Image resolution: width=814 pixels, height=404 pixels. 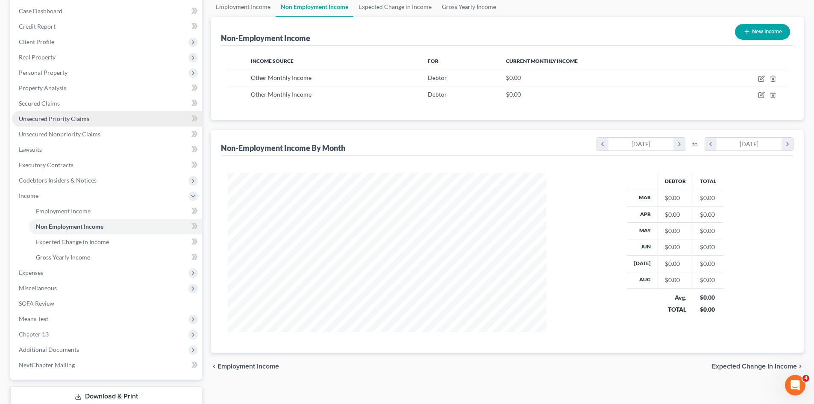 What do you see at coordinates (643, 214) in the screenshot?
I see `th: Apr` at bounding box center [643, 214].